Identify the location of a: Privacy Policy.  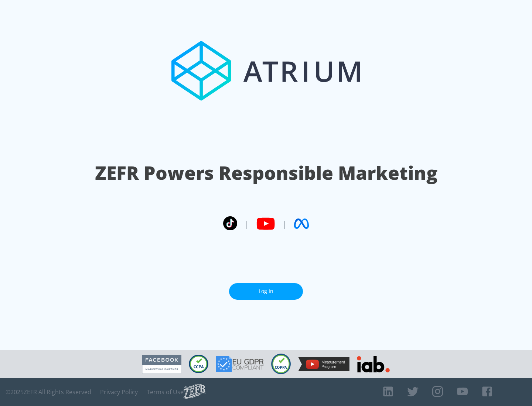
(119, 392).